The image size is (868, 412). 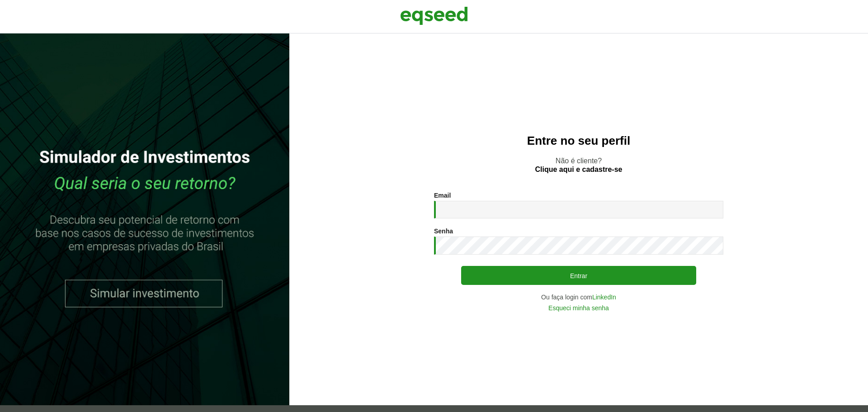 What do you see at coordinates (444, 231) in the screenshot?
I see `label: Senha` at bounding box center [444, 231].